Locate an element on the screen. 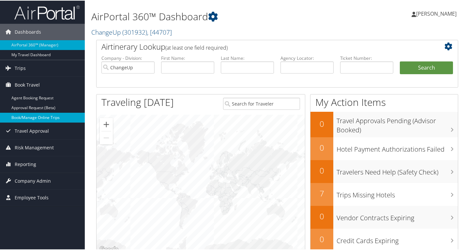  span: Book Travel is located at coordinates (27, 84).